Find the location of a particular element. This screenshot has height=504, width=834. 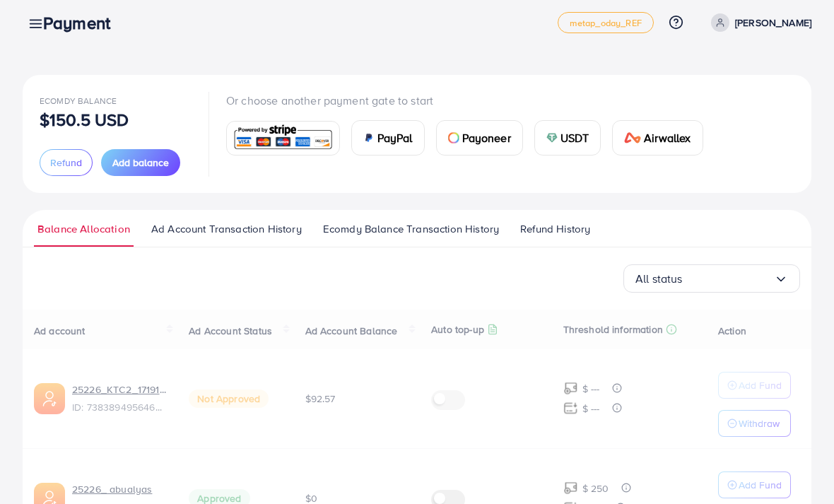

span: Payoneer is located at coordinates (486, 138).